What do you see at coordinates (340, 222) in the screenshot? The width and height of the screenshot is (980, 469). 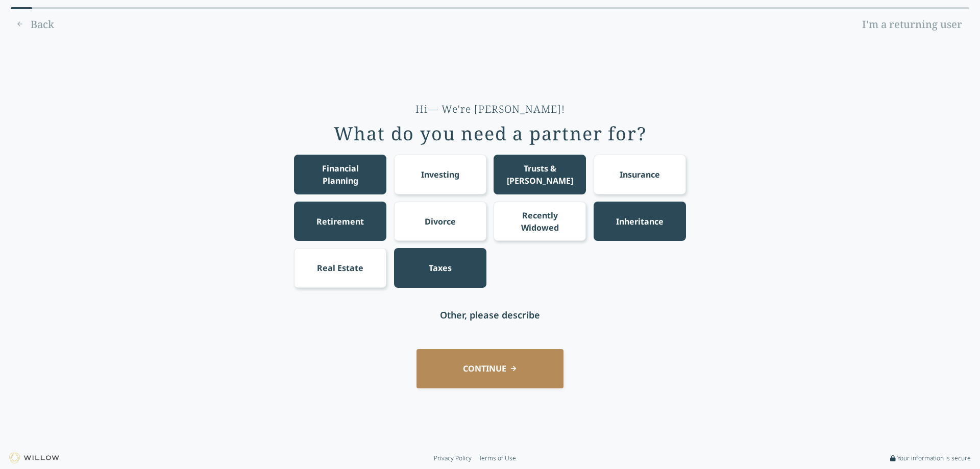 I see `div: Retirement` at bounding box center [340, 222].